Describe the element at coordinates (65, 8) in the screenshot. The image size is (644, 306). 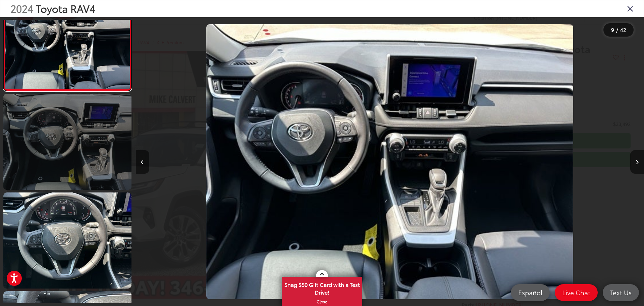
I see `span: Toyota RAV4` at that location.